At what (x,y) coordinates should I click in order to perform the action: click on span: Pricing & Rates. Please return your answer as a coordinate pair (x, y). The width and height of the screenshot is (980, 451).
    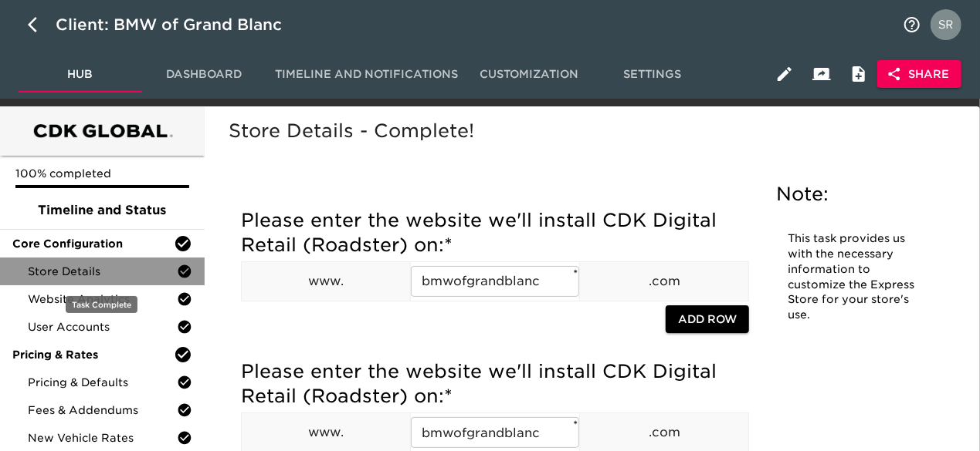
    Looking at the image, I should click on (92, 355).